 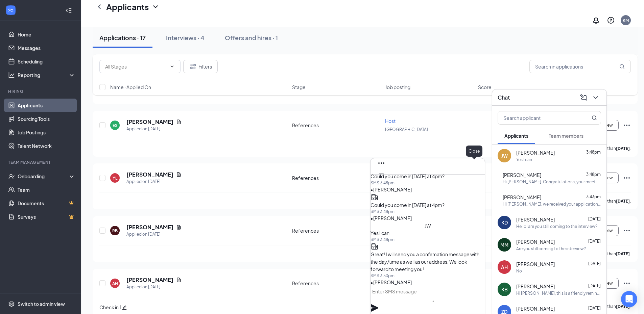 What do you see at coordinates (100, 7) in the screenshot?
I see `a: ChevronLeft` at bounding box center [100, 7].